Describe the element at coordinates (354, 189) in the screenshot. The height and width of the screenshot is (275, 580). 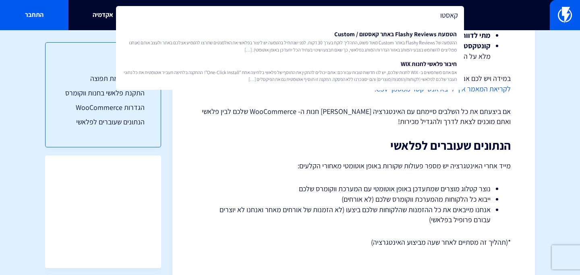
I see `li: נוצר קטלוג מוצרים שמתעדכן באופן אוטומטי עם המערכת ווקומרס שלכם` at that location.